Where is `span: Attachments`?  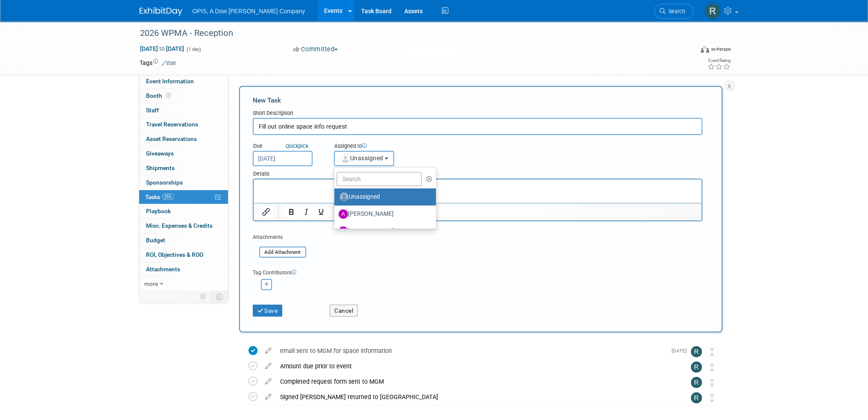 span: Attachments is located at coordinates (163, 269).